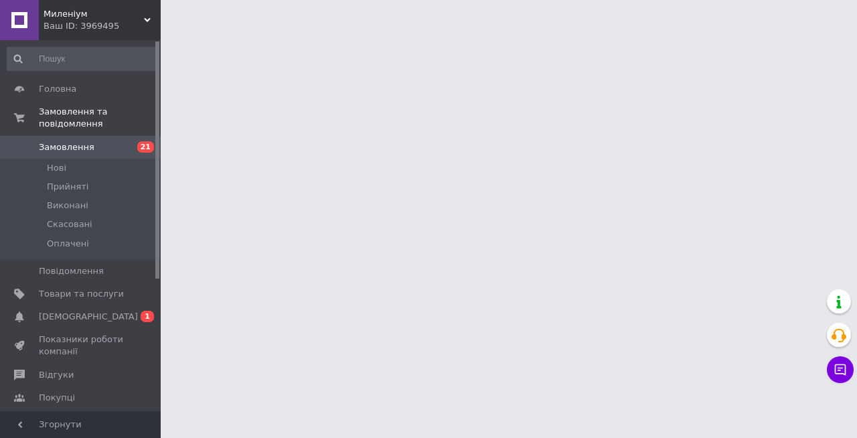  I want to click on span: Прийняті, so click(68, 187).